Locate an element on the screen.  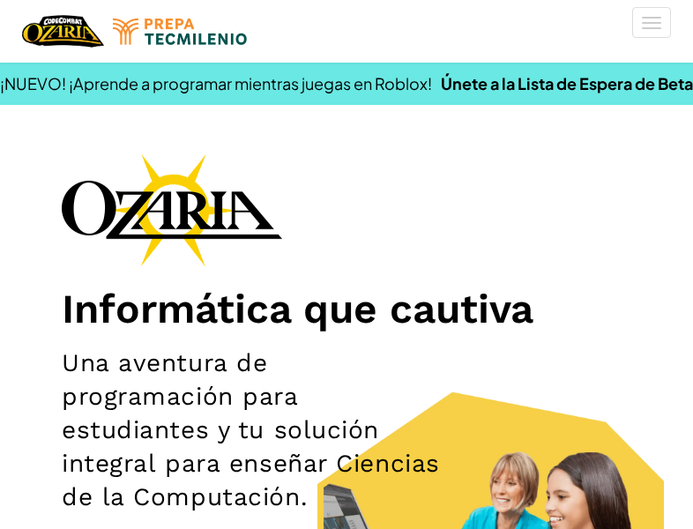
a: Únete a la Lista de Espera de Beta is located at coordinates (567, 83).